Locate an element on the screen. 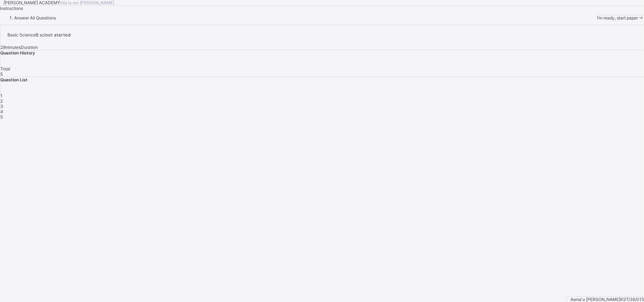 The height and width of the screenshot is (302, 644). span: 1 is located at coordinates (2, 96).